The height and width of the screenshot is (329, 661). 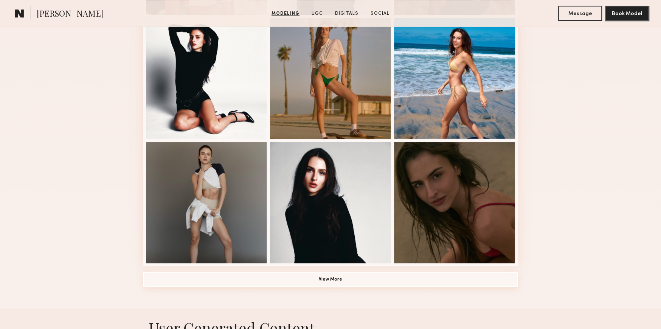 I want to click on button: View More, so click(x=331, y=279).